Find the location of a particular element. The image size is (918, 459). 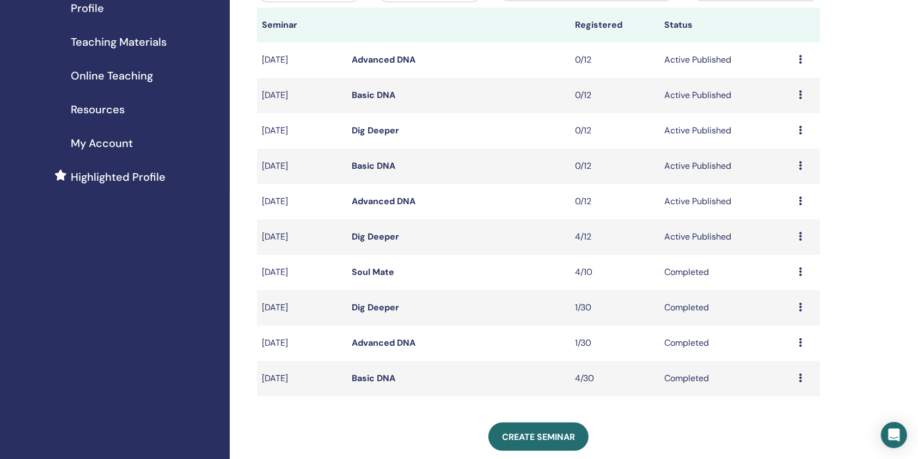

span: Create seminar is located at coordinates (538, 437).